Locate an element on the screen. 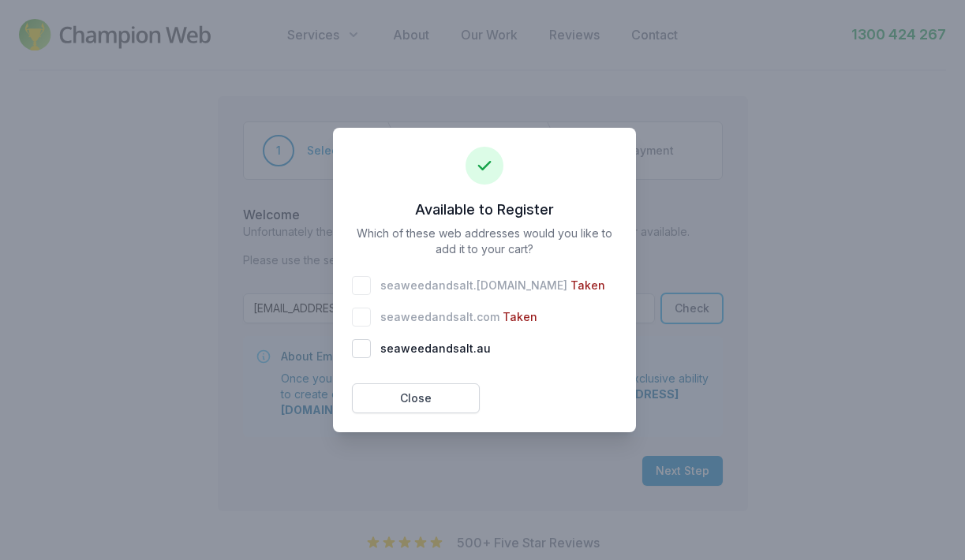 This screenshot has height=560, width=965. button: Close is located at coordinates (416, 399).